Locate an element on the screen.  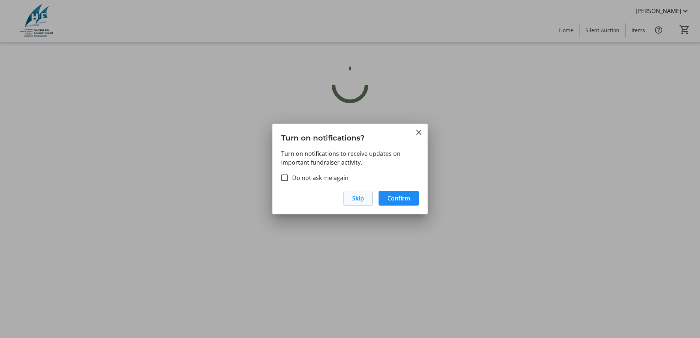
span: Skip is located at coordinates (358, 198).